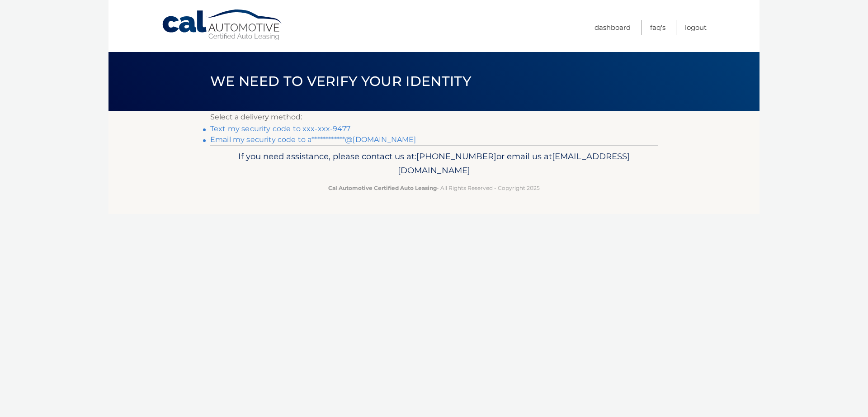 The width and height of the screenshot is (868, 417). Describe the element at coordinates (612, 27) in the screenshot. I see `a: Dashboard` at that location.